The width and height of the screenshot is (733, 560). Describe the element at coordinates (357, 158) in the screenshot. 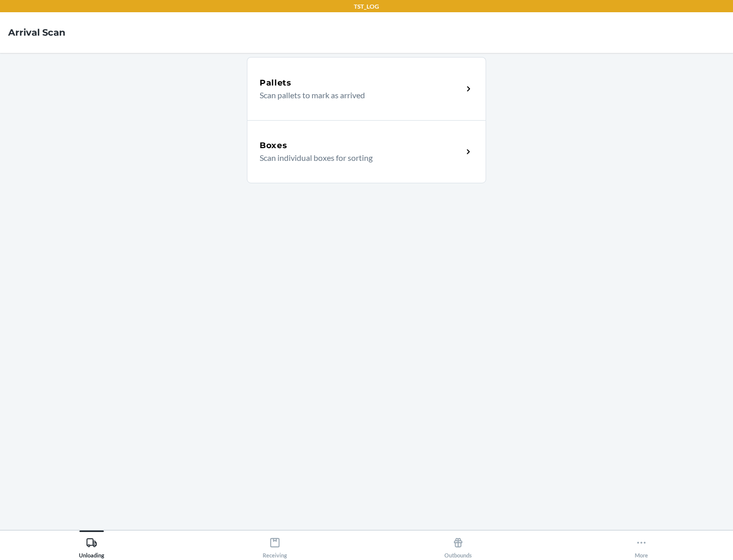

I see `p: Scan individual boxes for sorting` at that location.